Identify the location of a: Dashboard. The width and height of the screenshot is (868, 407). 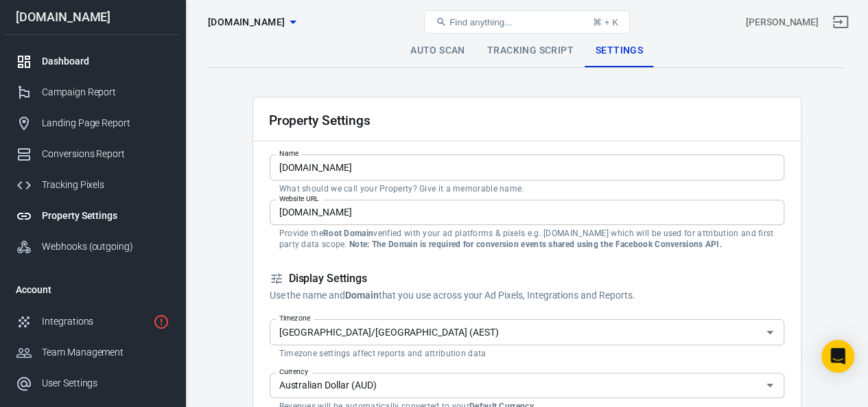
(92, 61).